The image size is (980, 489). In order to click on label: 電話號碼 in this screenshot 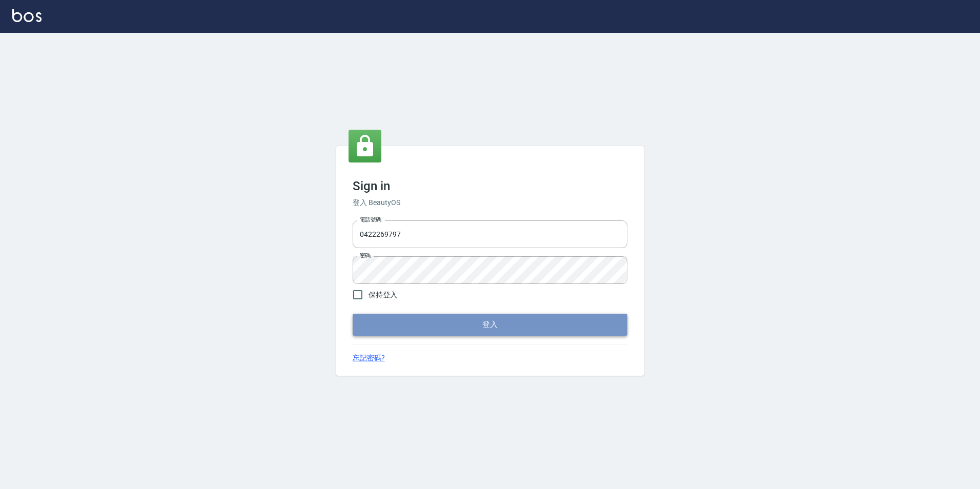, I will do `click(370, 219)`.